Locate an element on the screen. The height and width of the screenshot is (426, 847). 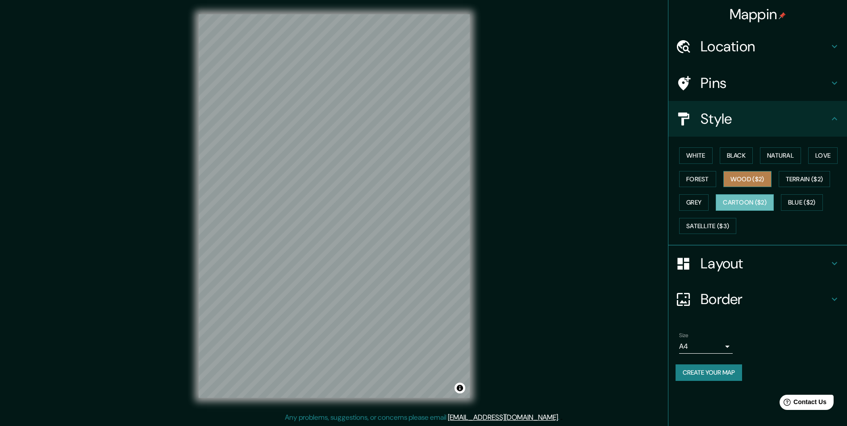
span: Contact Us is located at coordinates (42, 11).